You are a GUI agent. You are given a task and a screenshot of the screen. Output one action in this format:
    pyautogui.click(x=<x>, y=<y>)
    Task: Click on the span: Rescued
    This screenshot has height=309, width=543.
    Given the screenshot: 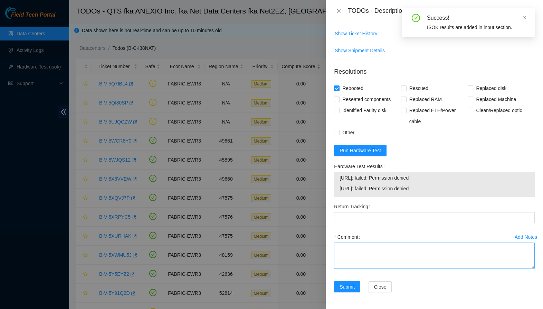 What is the action you would take?
    pyautogui.click(x=419, y=88)
    